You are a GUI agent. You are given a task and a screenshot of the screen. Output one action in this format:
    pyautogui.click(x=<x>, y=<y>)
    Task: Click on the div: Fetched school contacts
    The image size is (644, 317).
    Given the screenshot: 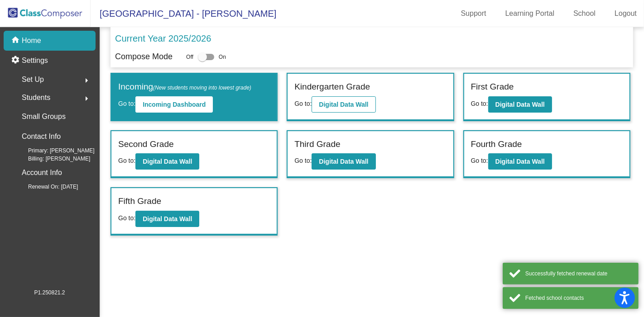 What is the action you would take?
    pyautogui.click(x=578, y=298)
    